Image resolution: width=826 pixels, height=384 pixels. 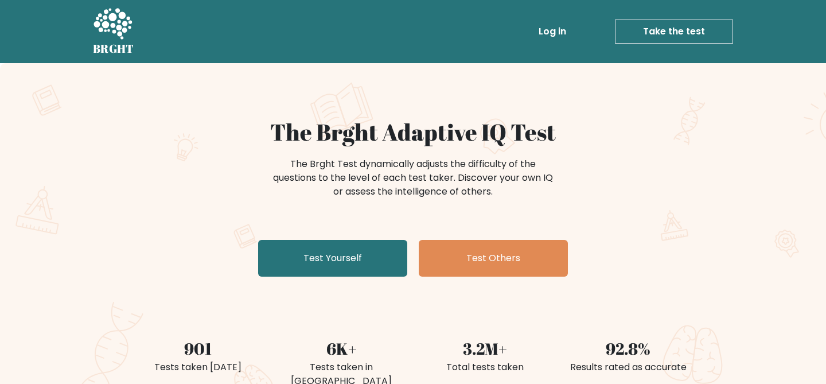 I want to click on div: Total tests taken, so click(x=485, y=367).